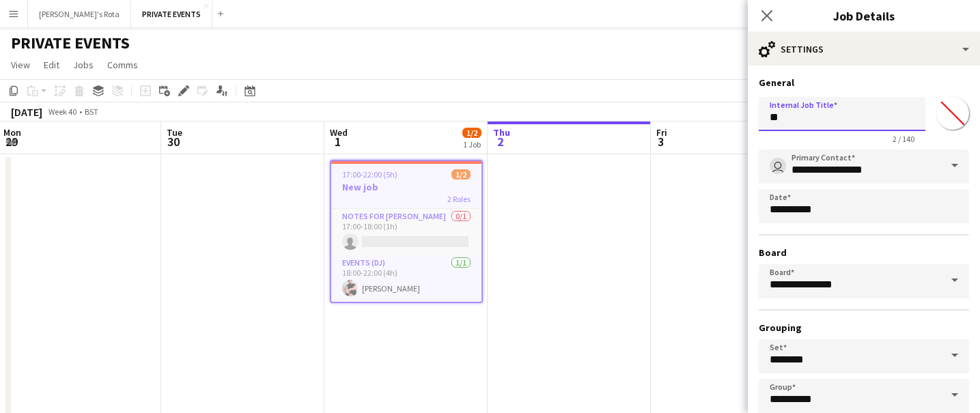  I want to click on span: 29, so click(11, 141).